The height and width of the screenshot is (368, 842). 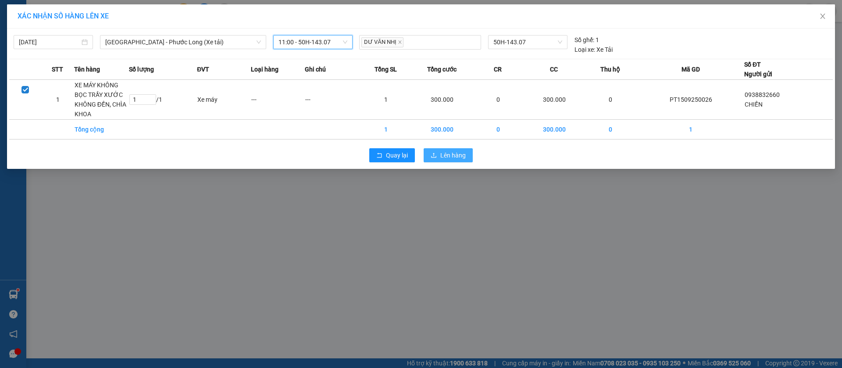 I want to click on span: Loại xe:, so click(x=584, y=50).